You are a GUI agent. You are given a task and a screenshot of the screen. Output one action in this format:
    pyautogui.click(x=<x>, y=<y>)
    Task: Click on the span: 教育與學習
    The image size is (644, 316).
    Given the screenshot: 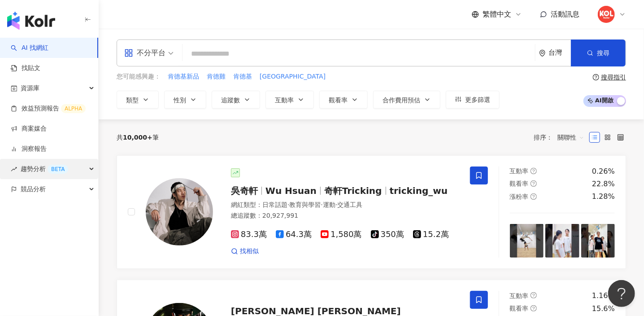 What is the action you would take?
    pyautogui.click(x=305, y=205)
    